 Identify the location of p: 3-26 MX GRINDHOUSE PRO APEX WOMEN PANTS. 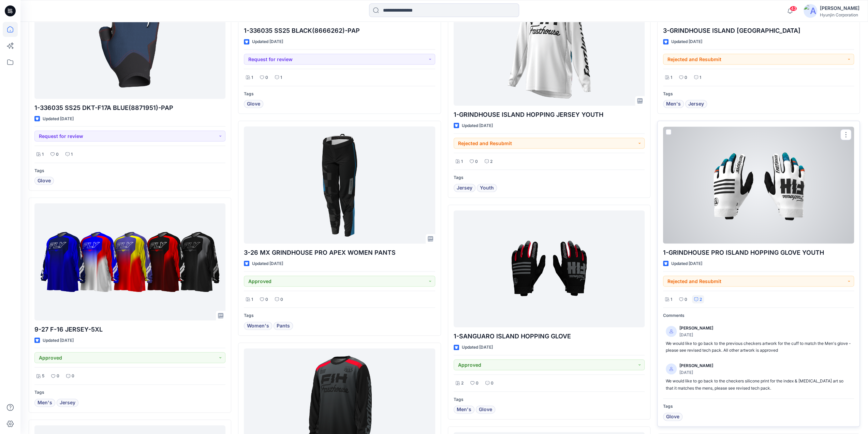
(340, 252).